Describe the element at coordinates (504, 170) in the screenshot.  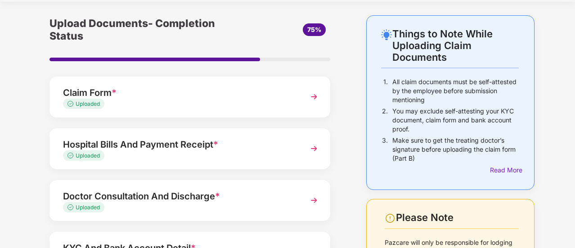
I see `div: Read More` at that location.